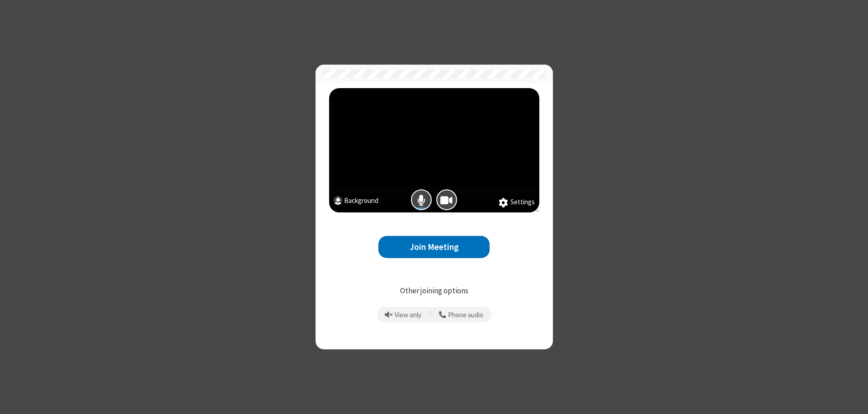 Image resolution: width=868 pixels, height=414 pixels. I want to click on button: Join Meeting, so click(434, 247).